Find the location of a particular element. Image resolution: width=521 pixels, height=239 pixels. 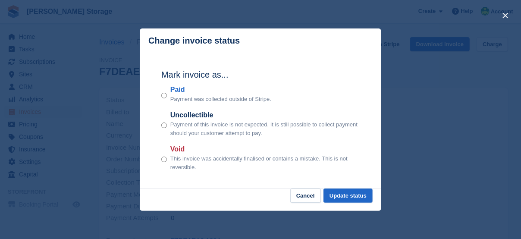

button: Cancel is located at coordinates (305, 195).